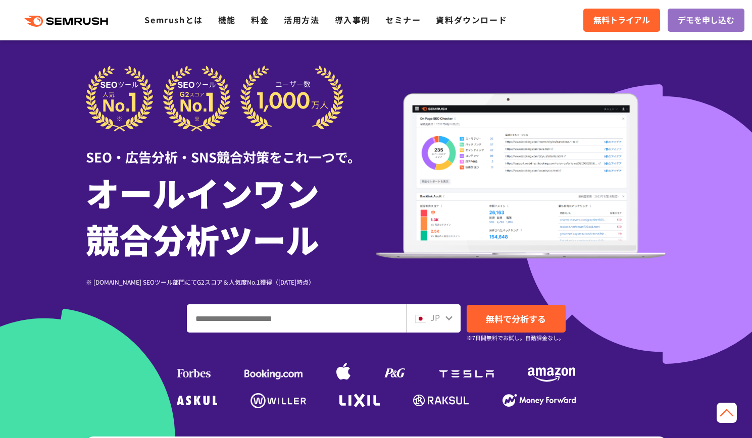 The image size is (752, 438). I want to click on a: 導入事例, so click(353, 20).